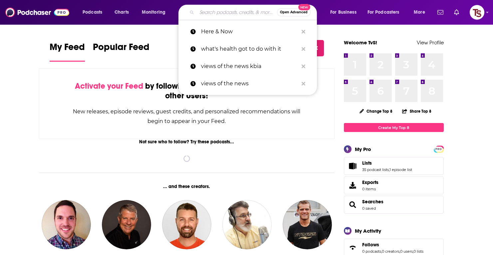  What do you see at coordinates (248, 32) in the screenshot?
I see `a: Here & Now` at bounding box center [248, 32].